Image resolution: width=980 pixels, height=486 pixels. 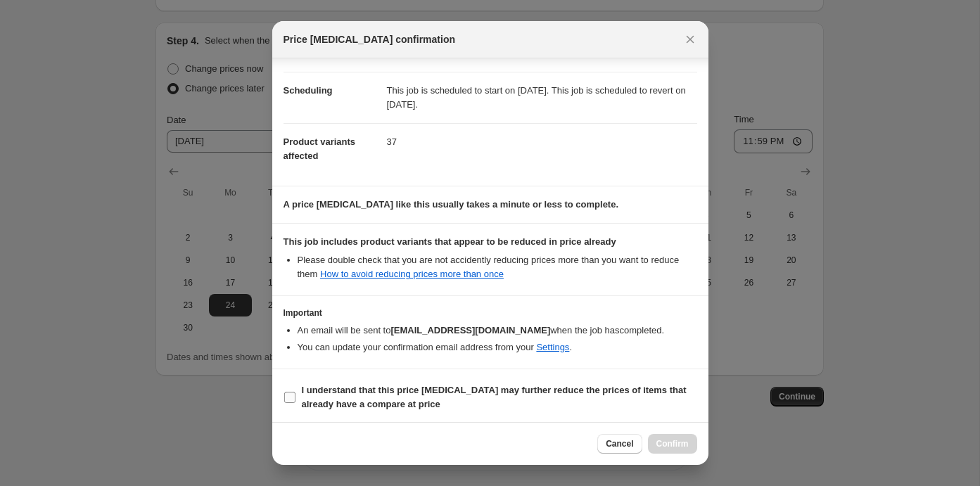 What do you see at coordinates (490, 313) in the screenshot?
I see `h3: Important` at bounding box center [490, 313].